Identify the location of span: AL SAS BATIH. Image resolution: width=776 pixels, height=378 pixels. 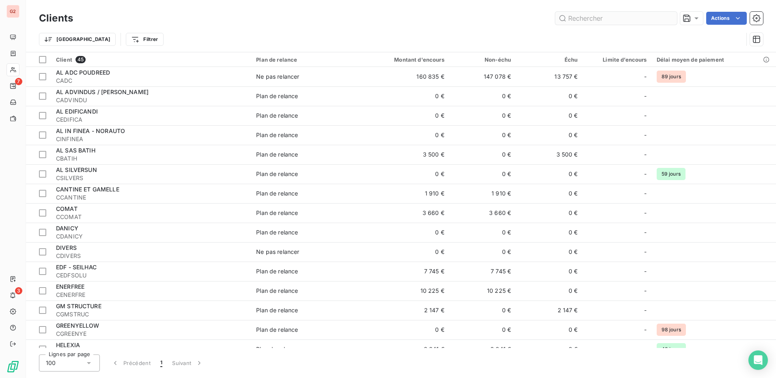
(75, 150).